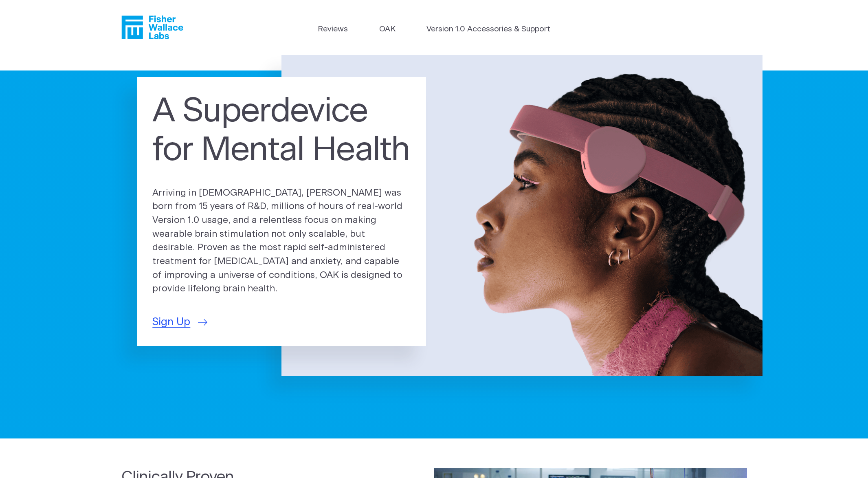  What do you see at coordinates (387, 29) in the screenshot?
I see `a: OAK` at bounding box center [387, 29].